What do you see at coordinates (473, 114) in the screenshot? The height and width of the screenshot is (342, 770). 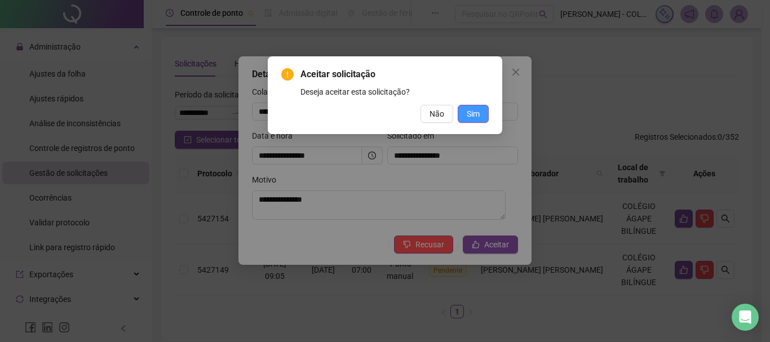 I see `span: Sim` at bounding box center [473, 114].